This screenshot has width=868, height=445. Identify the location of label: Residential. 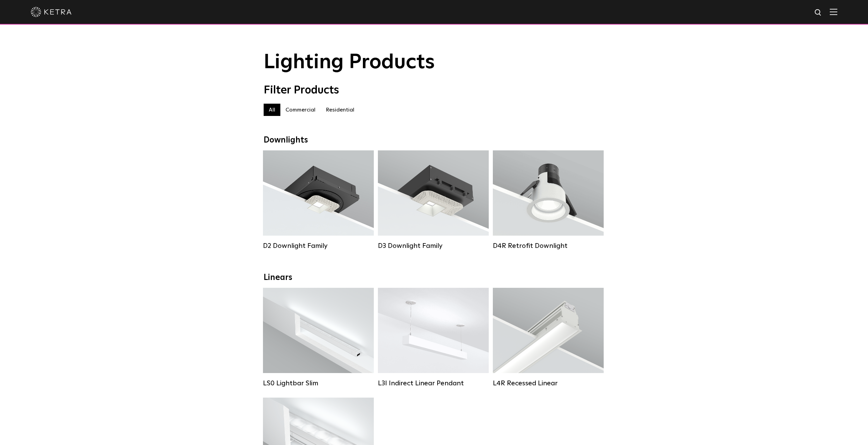
(340, 110).